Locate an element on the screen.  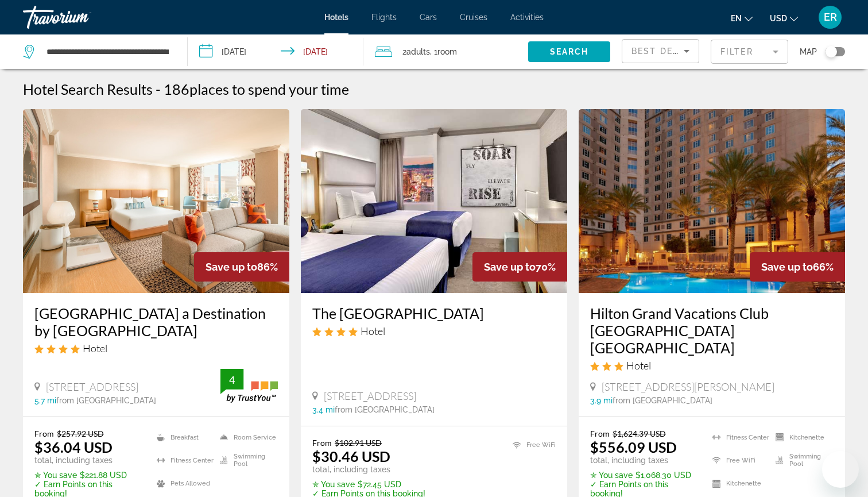
span: en is located at coordinates (736, 19).